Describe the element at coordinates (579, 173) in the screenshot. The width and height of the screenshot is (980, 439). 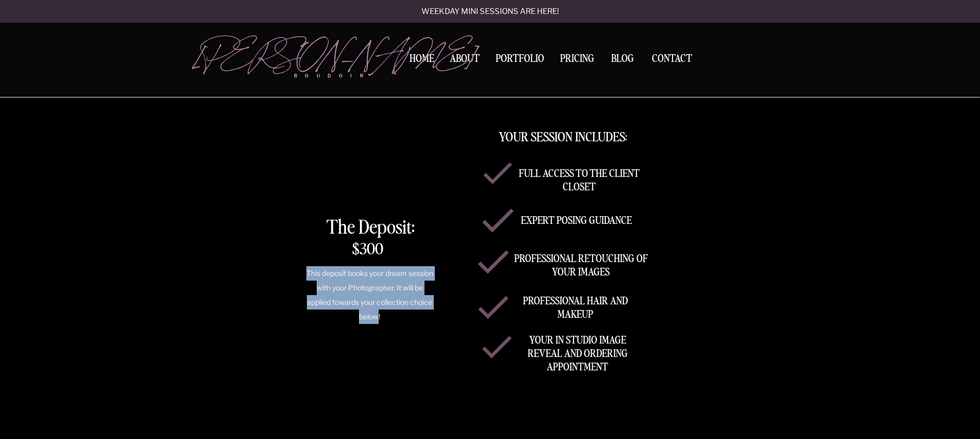
I see `h3: Full Access to the client closet` at that location.